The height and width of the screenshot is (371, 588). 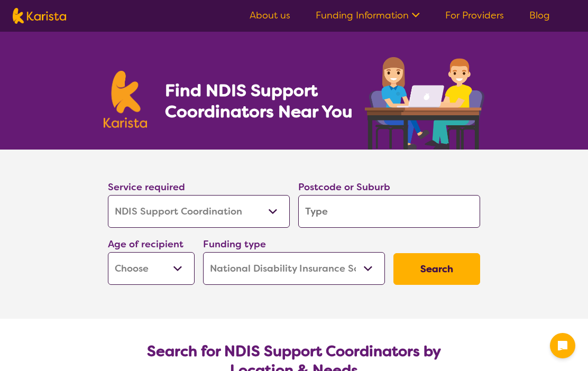 I want to click on h1: Find NDIS Support Coordinators Near You, so click(x=263, y=101).